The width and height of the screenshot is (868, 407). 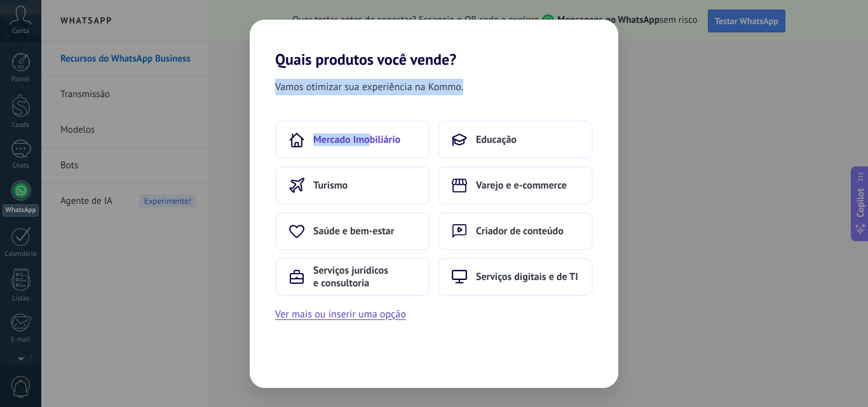 I want to click on button: Saúde e bem-estar, so click(x=353, y=231).